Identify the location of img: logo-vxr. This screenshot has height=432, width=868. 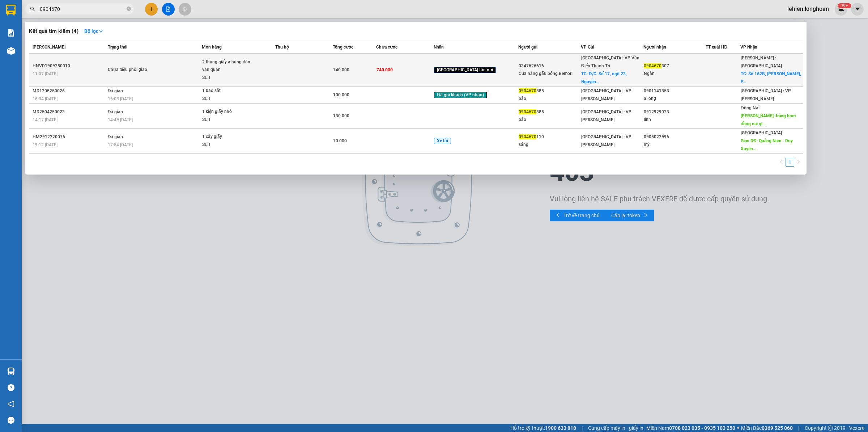
(11, 10).